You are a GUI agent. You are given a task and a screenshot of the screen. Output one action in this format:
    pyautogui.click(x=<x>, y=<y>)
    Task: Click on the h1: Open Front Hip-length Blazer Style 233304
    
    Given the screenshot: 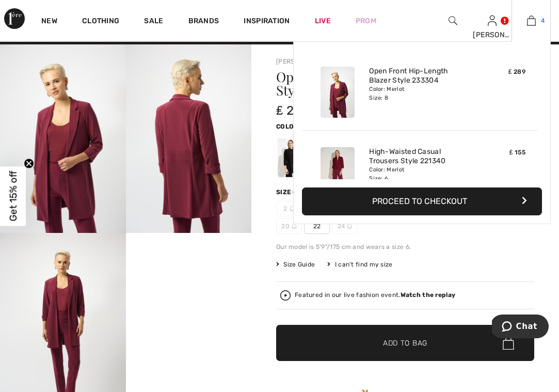 What is the action you would take?
    pyautogui.click(x=383, y=84)
    